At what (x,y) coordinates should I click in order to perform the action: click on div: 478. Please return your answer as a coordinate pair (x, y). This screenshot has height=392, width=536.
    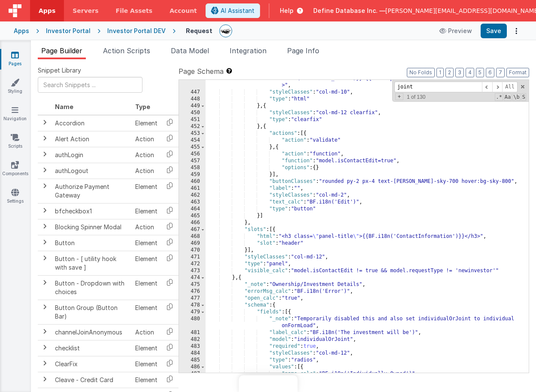
    Looking at the image, I should click on (192, 305).